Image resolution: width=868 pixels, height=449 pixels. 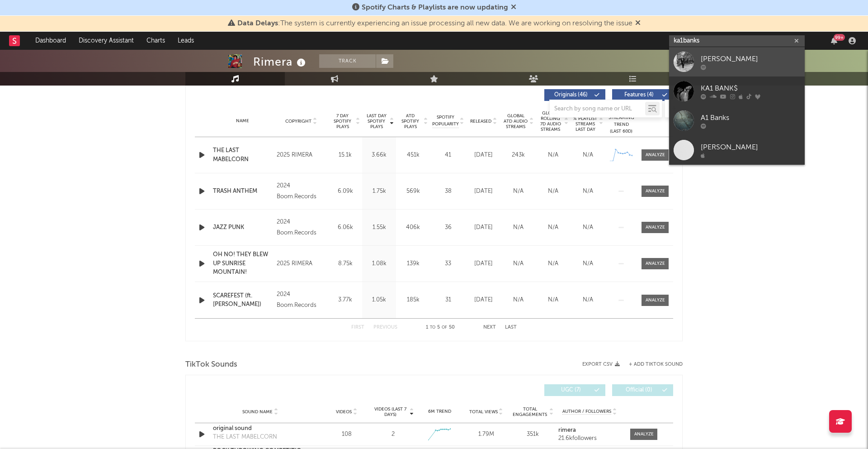 I want to click on div: 6M Trend, so click(x=440, y=411).